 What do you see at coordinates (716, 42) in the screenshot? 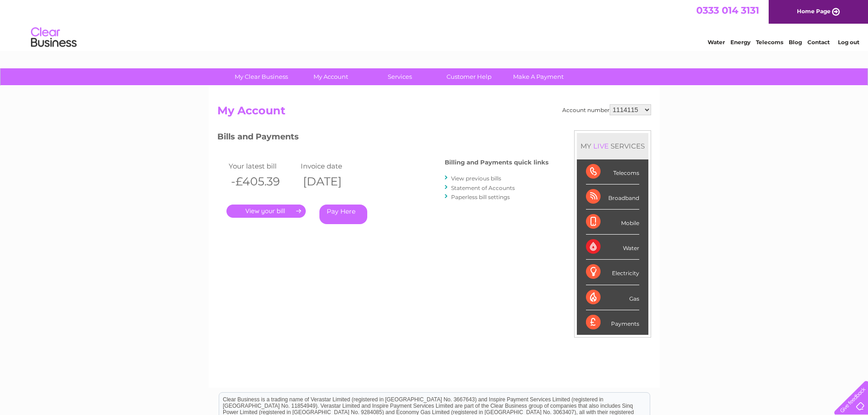
I see `a: Water` at bounding box center [716, 42].